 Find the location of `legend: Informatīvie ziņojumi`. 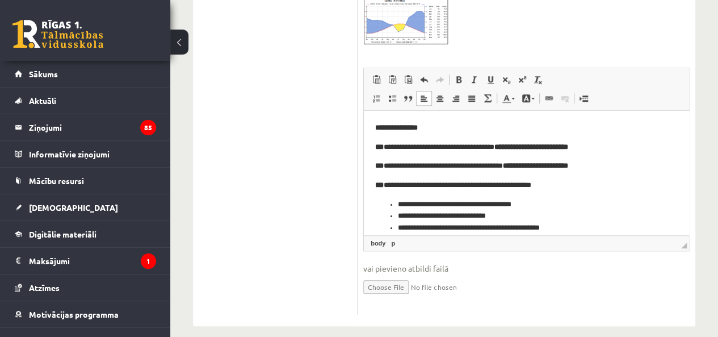

legend: Informatīvie ziņojumi is located at coordinates (93, 154).